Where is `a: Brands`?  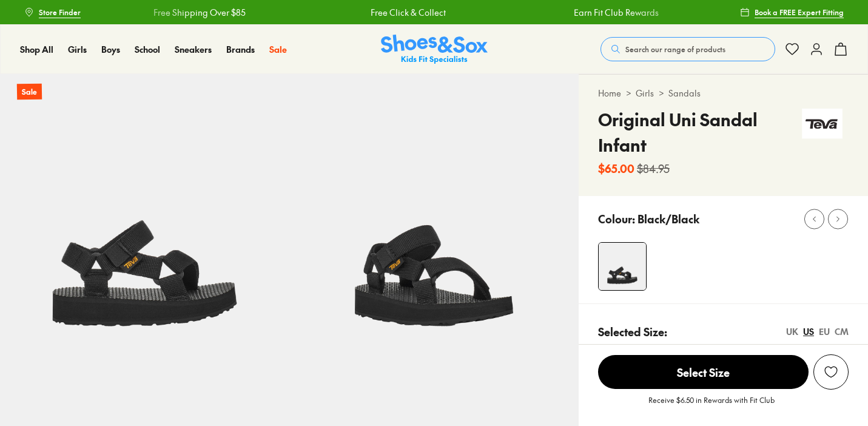 a: Brands is located at coordinates (240, 49).